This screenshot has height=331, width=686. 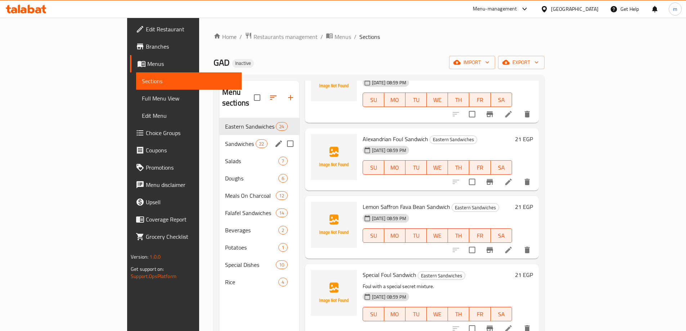 I want to click on div: Rice, so click(x=252, y=282).